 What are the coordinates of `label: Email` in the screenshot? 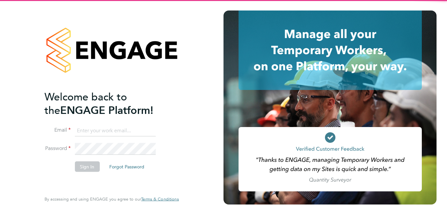 It's located at (58, 130).